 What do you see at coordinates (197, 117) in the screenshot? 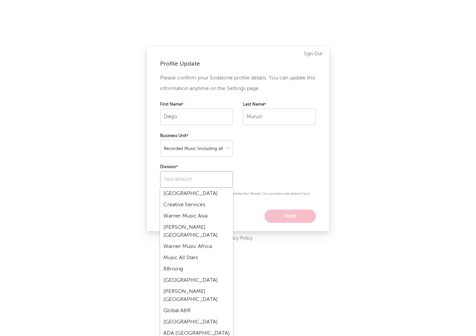
I see `input: Your first name` at bounding box center [197, 117].